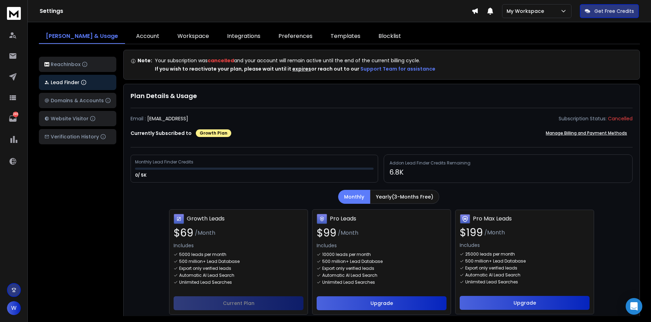 The height and width of the screenshot is (322, 651). Describe the element at coordinates (295, 60) in the screenshot. I see `p: Your subscription was and your account will remain active until the end of the current billing cy...` at that location.